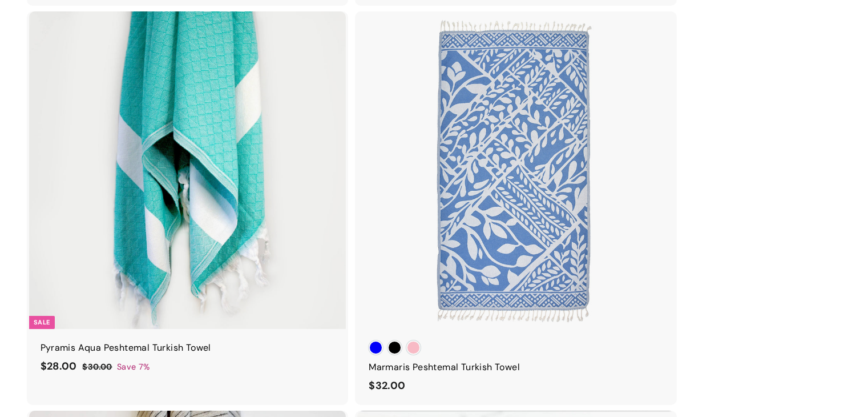 The image size is (868, 417). What do you see at coordinates (59, 366) in the screenshot?
I see `span: $28.00` at bounding box center [59, 366].